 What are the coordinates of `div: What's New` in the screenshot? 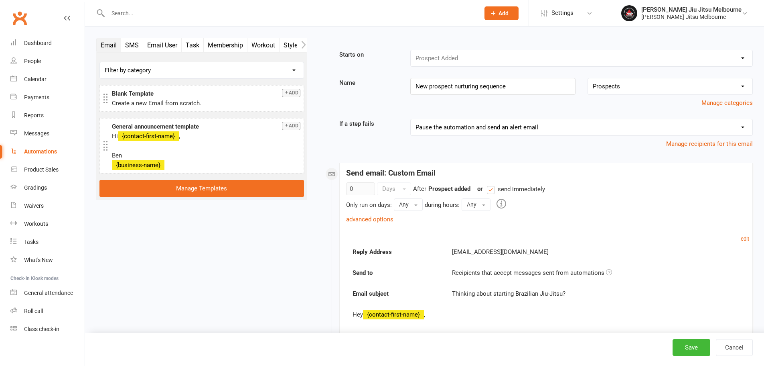 It's located at (39, 260).